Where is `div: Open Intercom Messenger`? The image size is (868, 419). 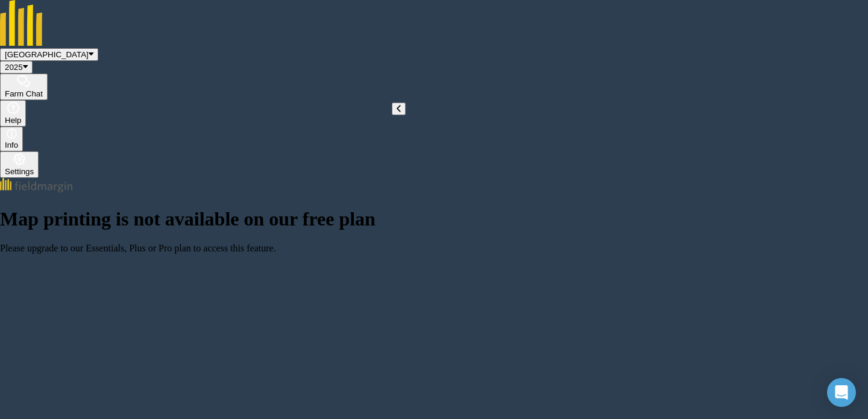 div: Open Intercom Messenger is located at coordinates (842, 393).